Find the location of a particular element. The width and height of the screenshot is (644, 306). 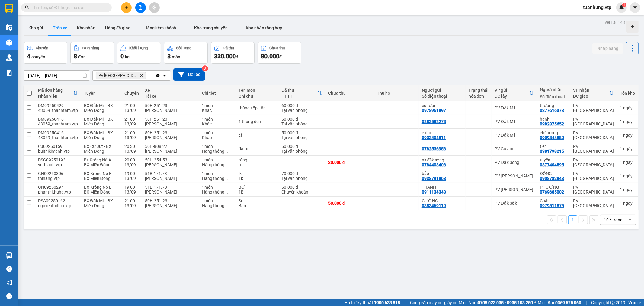

button: Hàng đã giao is located at coordinates (118, 28).